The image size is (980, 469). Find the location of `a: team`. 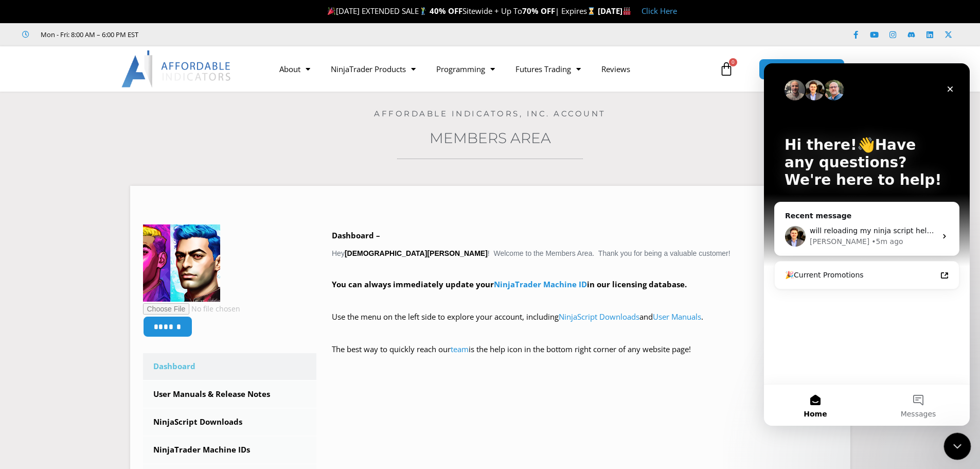

a: team is located at coordinates (459, 349).